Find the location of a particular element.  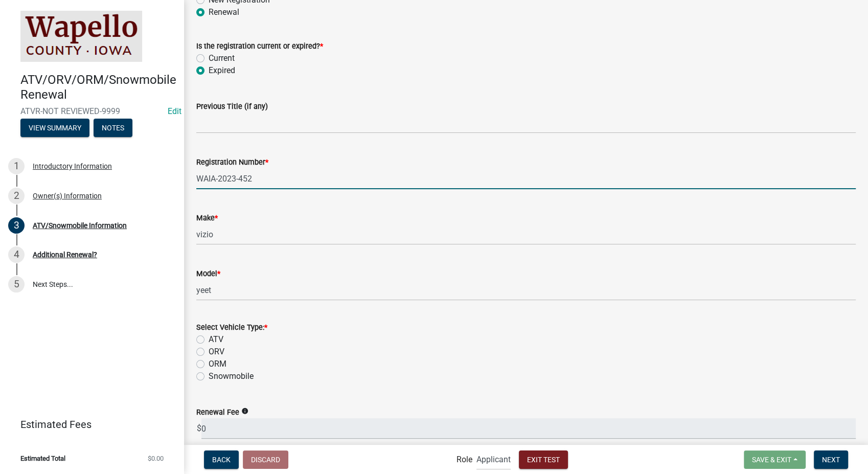

span: Next is located at coordinates (831, 459).